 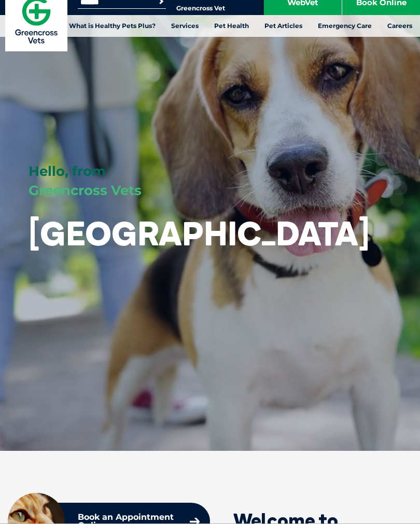 What do you see at coordinates (400, 26) in the screenshot?
I see `a: Careers` at bounding box center [400, 26].